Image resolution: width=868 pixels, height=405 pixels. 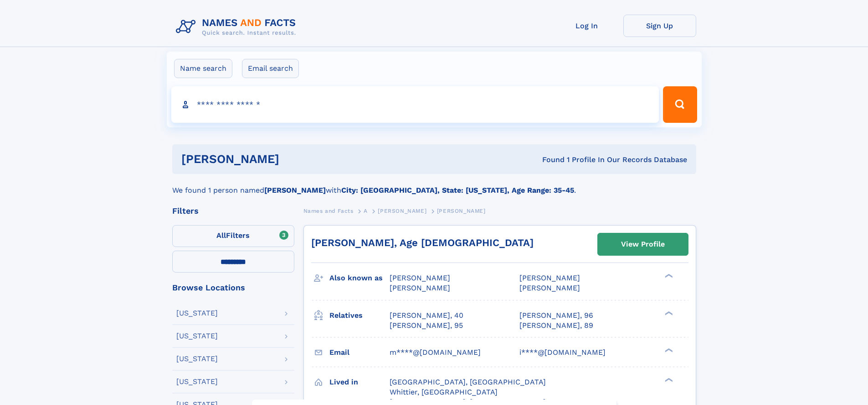 I want to click on span: All, so click(x=221, y=235).